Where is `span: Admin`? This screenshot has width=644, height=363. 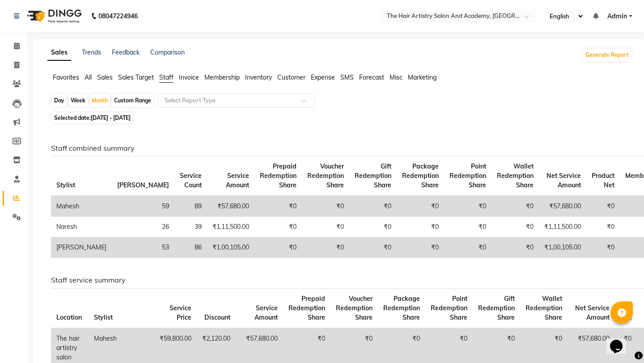
span: Admin is located at coordinates (618, 16).